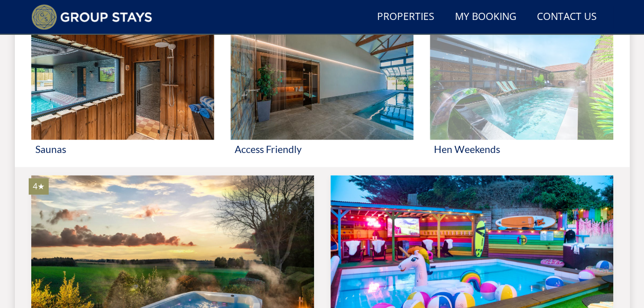 This screenshot has height=308, width=644. I want to click on a: My Booking, so click(485, 17).